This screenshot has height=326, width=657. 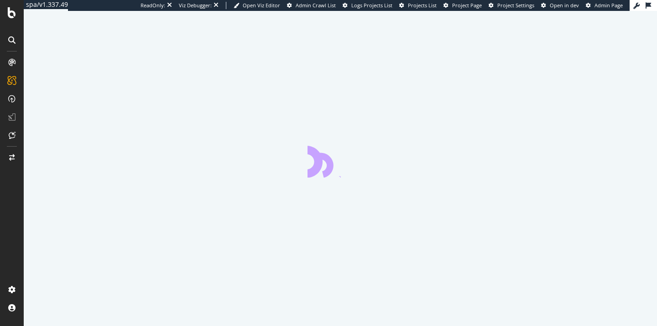 What do you see at coordinates (462, 5) in the screenshot?
I see `a: Project Page` at bounding box center [462, 5].